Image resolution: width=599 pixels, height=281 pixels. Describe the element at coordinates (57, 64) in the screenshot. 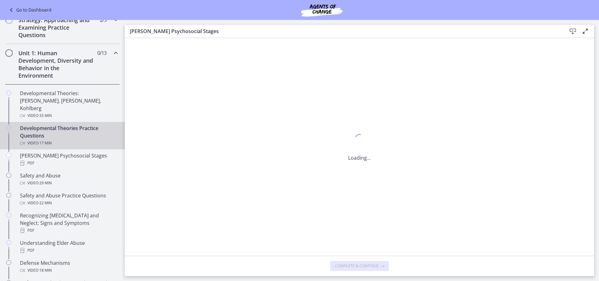

I see `h2: Unit 1: Human Development, Diversity and Behavior in the Environment` at that location.